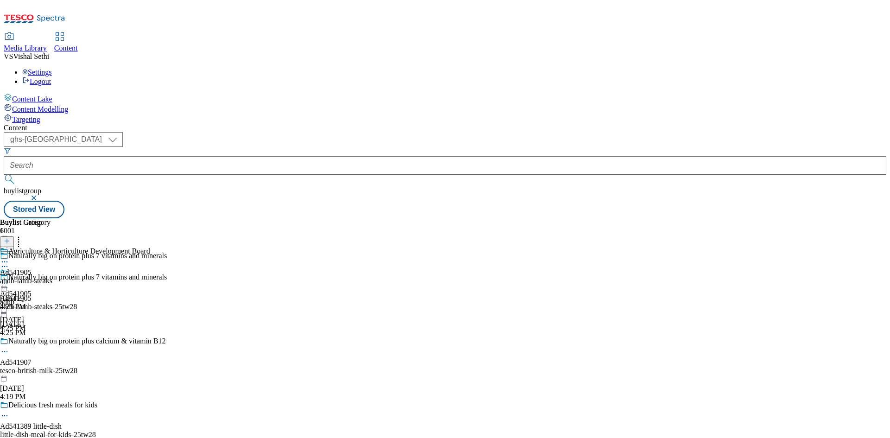 The image size is (890, 438). Describe the element at coordinates (445, 109) in the screenshot. I see `a: Content Modelling` at that location.